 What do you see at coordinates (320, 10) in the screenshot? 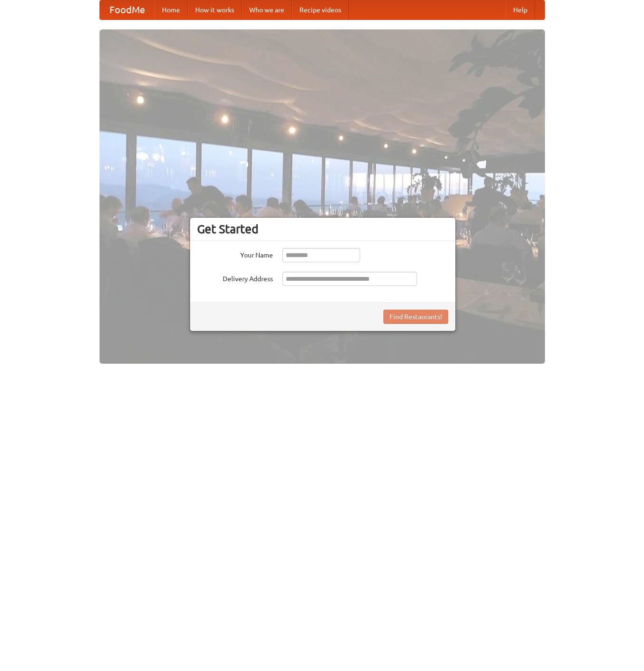
I see `a: Recipe videos` at bounding box center [320, 10].